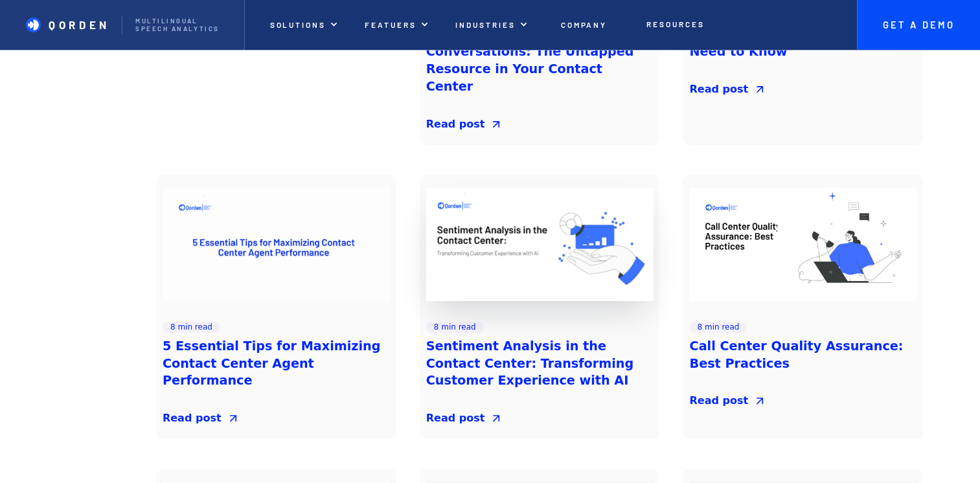  What do you see at coordinates (584, 24) in the screenshot?
I see `p: Company` at bounding box center [584, 24].